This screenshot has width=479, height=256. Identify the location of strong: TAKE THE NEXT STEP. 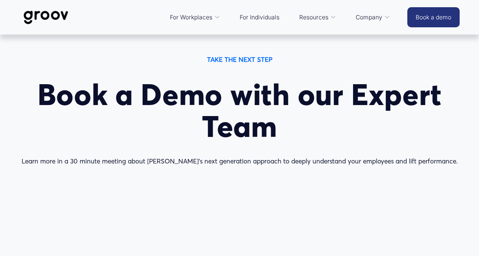
(240, 59).